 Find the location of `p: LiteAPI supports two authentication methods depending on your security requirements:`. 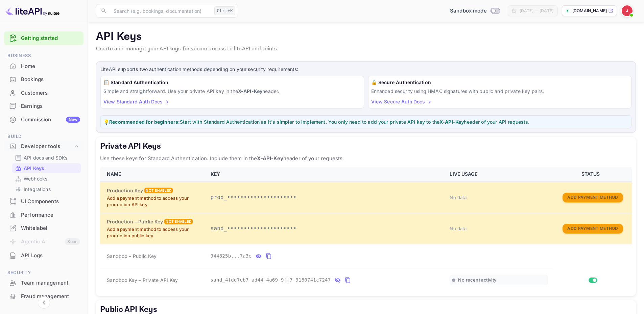

p: LiteAPI supports two authentication methods depending on your security requirements: is located at coordinates (366, 69).